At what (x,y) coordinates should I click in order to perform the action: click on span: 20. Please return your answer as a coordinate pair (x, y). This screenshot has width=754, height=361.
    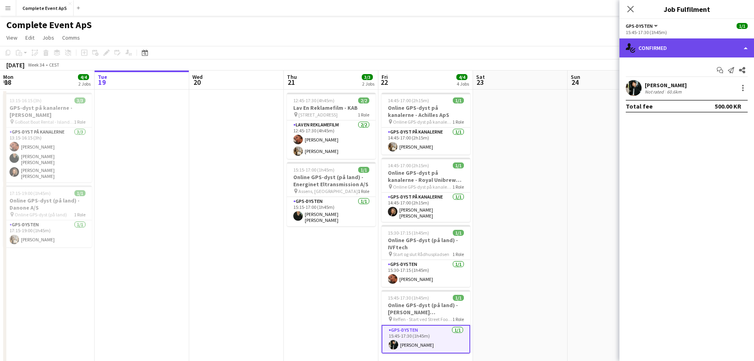
    Looking at the image, I should click on (197, 82).